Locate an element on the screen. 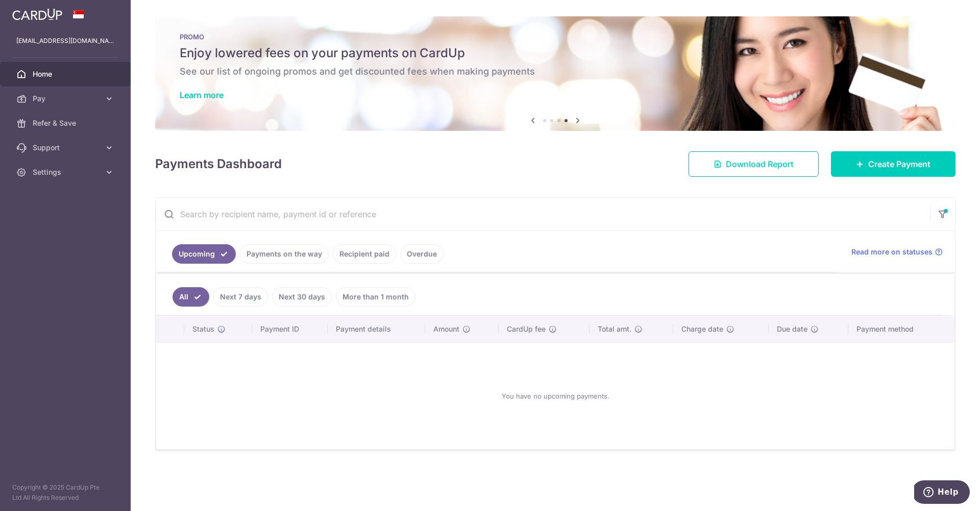 The height and width of the screenshot is (511, 980). th: Payment method is located at coordinates (901, 329).